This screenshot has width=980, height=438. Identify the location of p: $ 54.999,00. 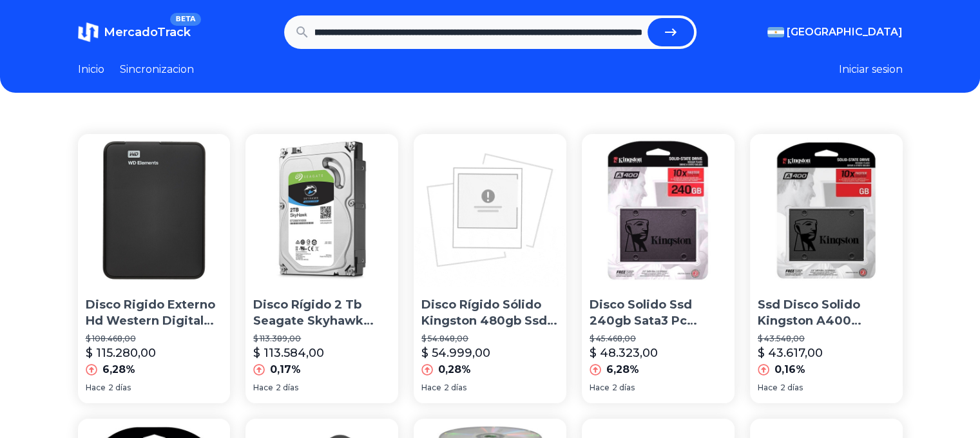
(455, 353).